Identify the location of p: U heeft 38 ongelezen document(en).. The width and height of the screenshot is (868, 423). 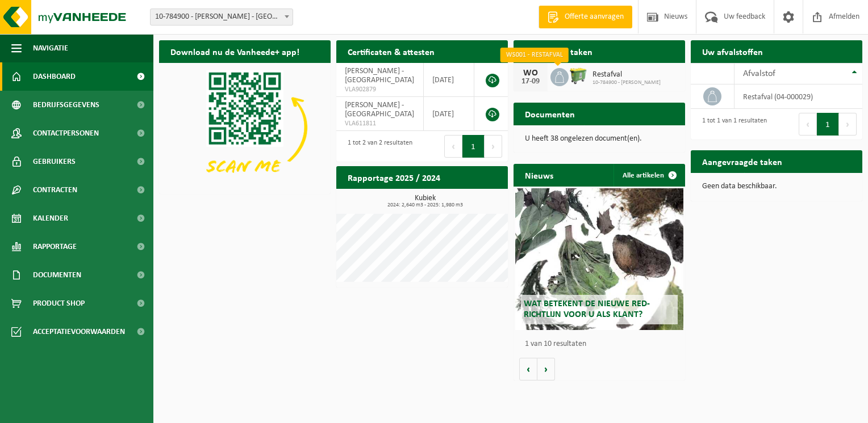
(599, 139).